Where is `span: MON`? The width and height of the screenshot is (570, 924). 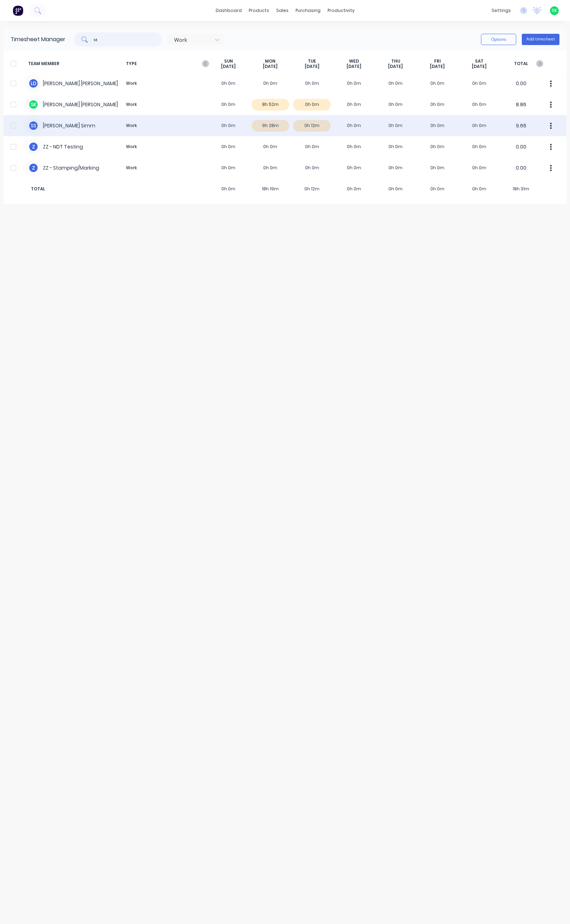 span: MON is located at coordinates (270, 61).